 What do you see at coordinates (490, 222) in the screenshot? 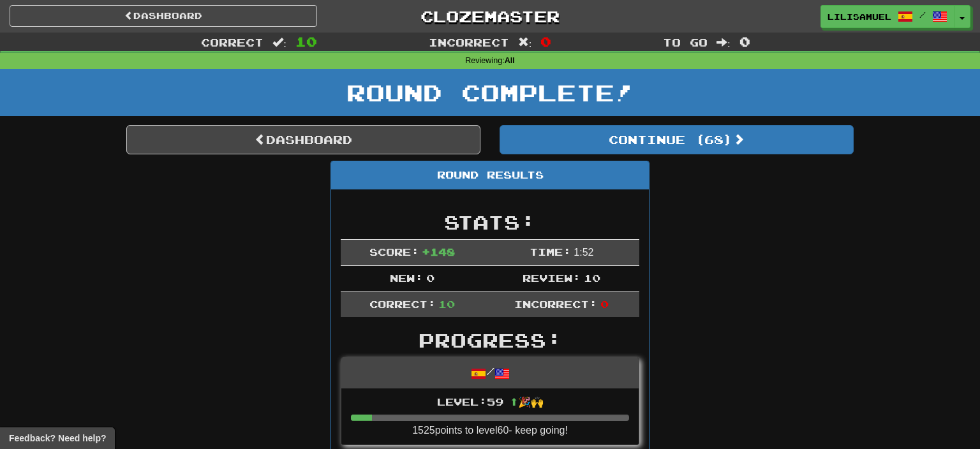
I see `h2: Stats:` at bounding box center [490, 222].